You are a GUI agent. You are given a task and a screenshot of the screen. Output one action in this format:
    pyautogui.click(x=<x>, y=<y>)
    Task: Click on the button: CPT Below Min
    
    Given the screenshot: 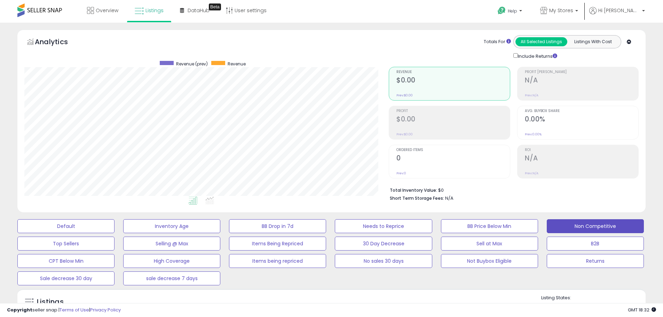 What is the action you would take?
    pyautogui.click(x=66, y=261)
    